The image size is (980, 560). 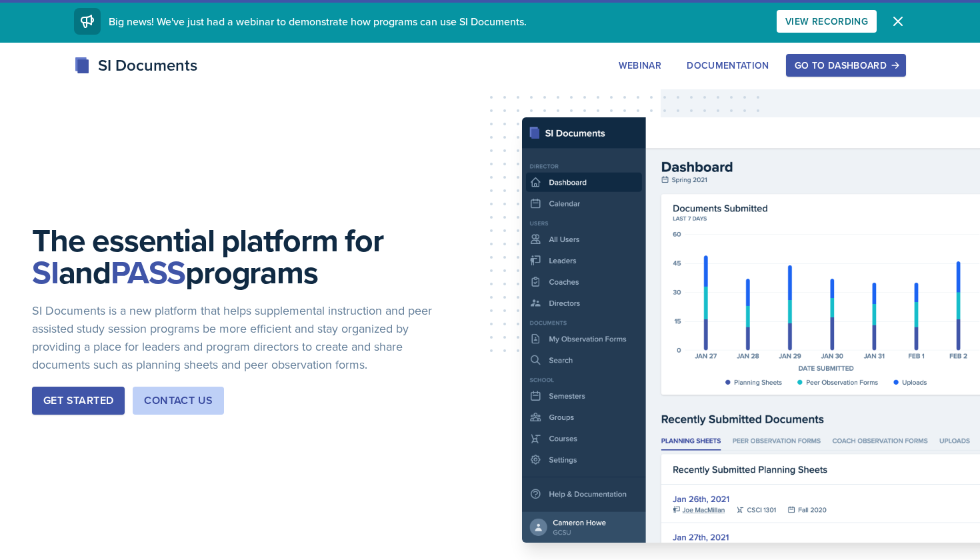 What do you see at coordinates (178, 400) in the screenshot?
I see `div: Contact Us` at bounding box center [178, 400].